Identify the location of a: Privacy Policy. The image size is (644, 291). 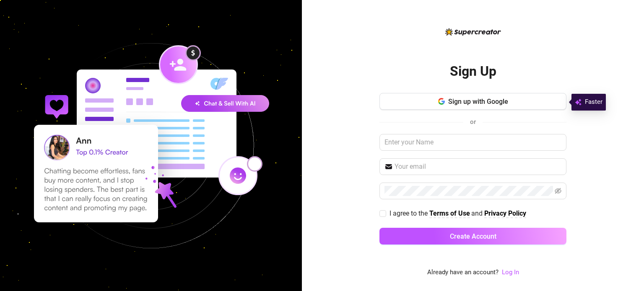
(505, 214).